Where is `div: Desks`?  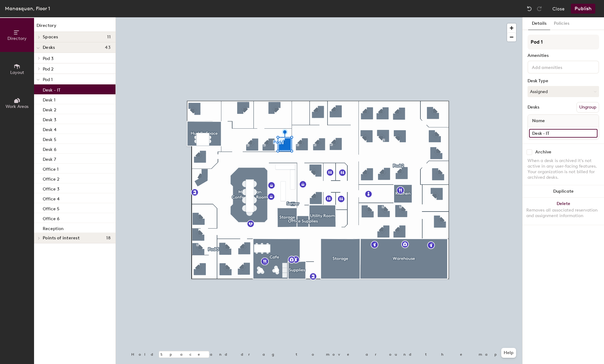 div: Desks is located at coordinates (534, 107).